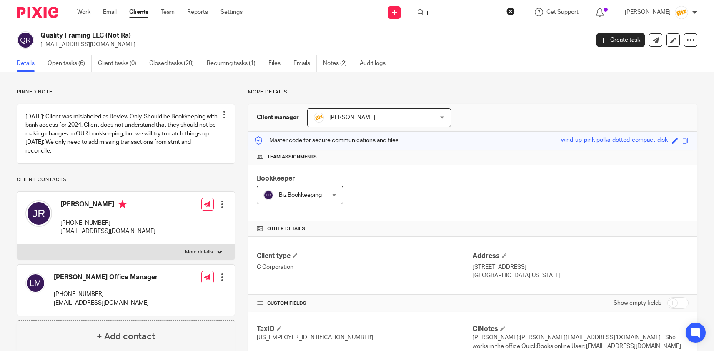 This screenshot has width=714, height=351. Describe the element at coordinates (276, 179) in the screenshot. I see `span: Bookkeeper` at that location.